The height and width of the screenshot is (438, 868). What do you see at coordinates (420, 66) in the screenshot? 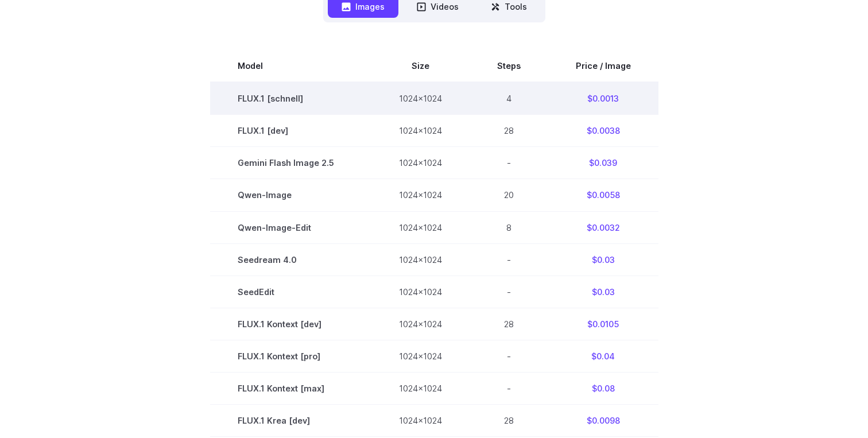
I see `th: Size` at bounding box center [420, 66].